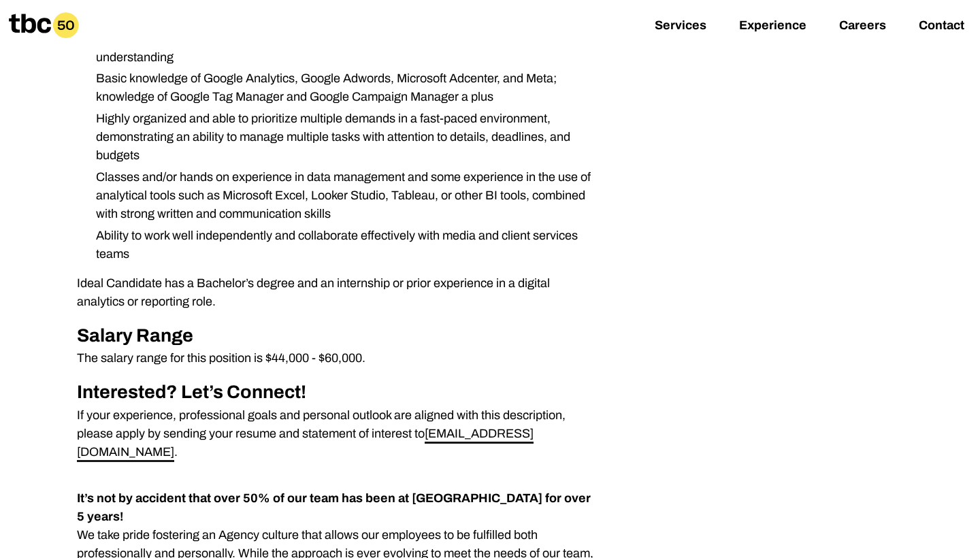  What do you see at coordinates (341, 88) in the screenshot?
I see `li: Basic knowledge of Google Analytics, Google Adwords, Microsoft Adcenter, and Meta; knowledge of G...` at bounding box center [341, 88].